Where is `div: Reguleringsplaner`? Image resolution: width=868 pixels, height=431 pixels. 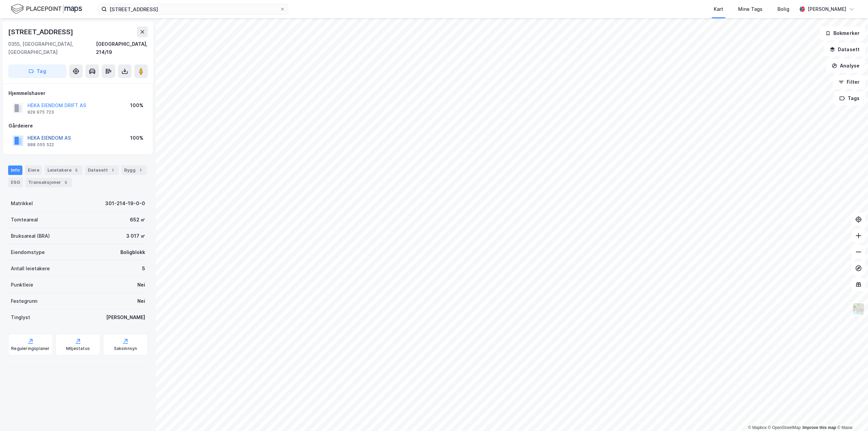 div: Reguleringsplaner is located at coordinates (30, 348).